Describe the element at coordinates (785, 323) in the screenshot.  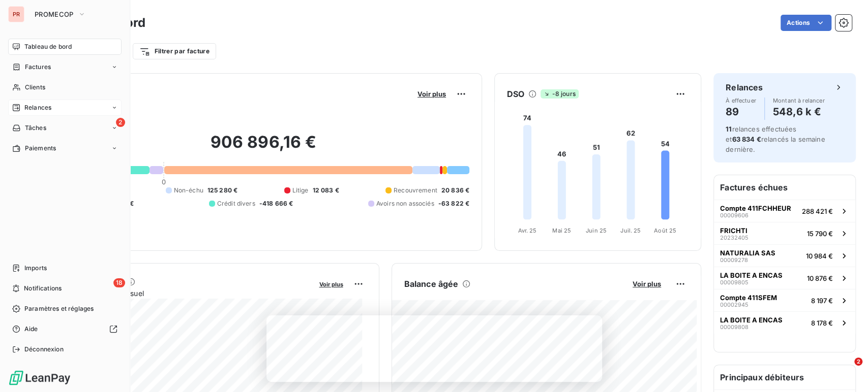
I see `button: LA BOITE A ENCAS000098088 178 €` at that location.